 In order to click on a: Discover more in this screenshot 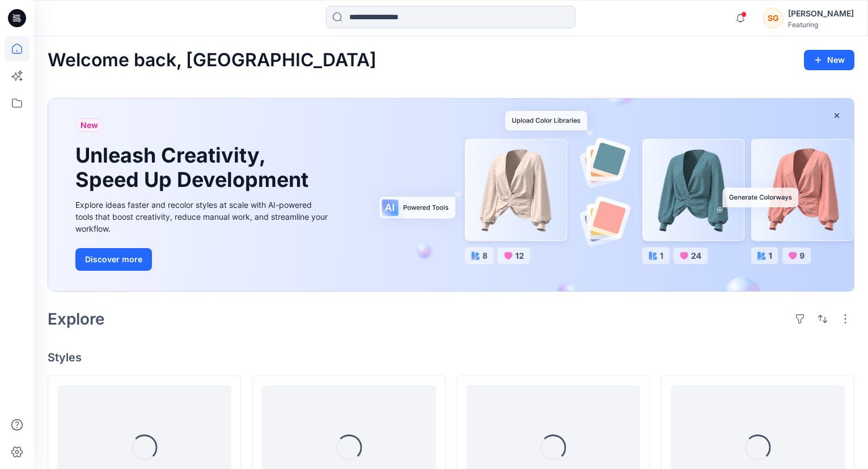, I will do `click(203, 260)`.